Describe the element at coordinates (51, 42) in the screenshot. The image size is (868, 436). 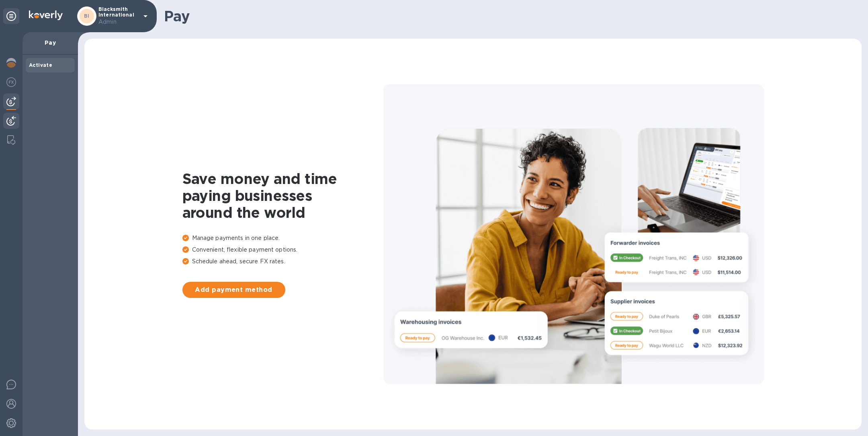
I see `p: Pay` at that location.